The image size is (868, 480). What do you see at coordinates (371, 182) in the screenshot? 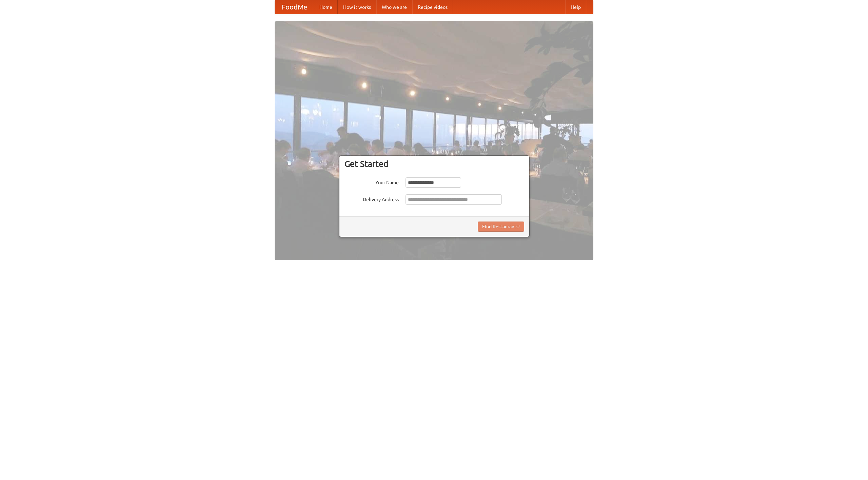
I see `label: Your Name` at bounding box center [371, 182].